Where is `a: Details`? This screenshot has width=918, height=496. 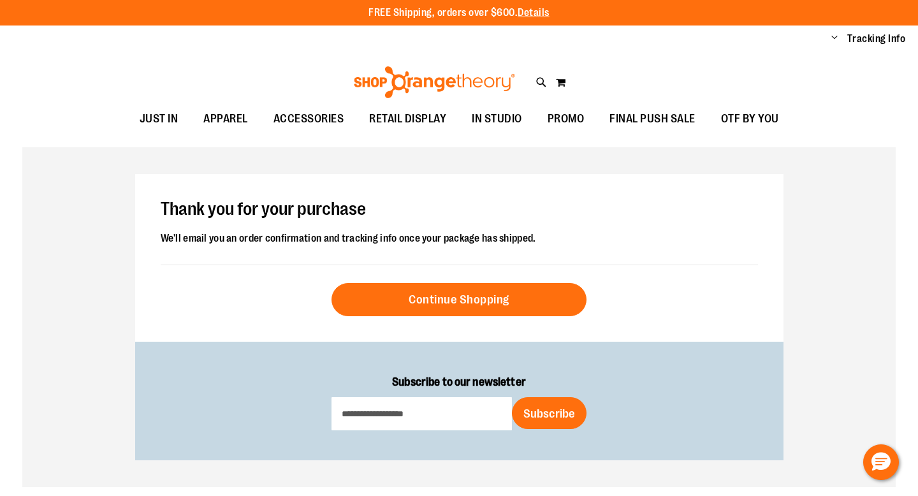 a: Details is located at coordinates (534, 13).